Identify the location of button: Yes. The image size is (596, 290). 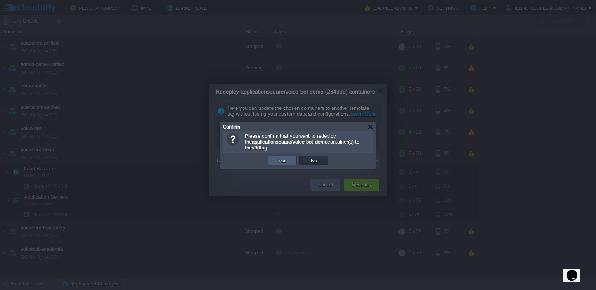
(282, 160).